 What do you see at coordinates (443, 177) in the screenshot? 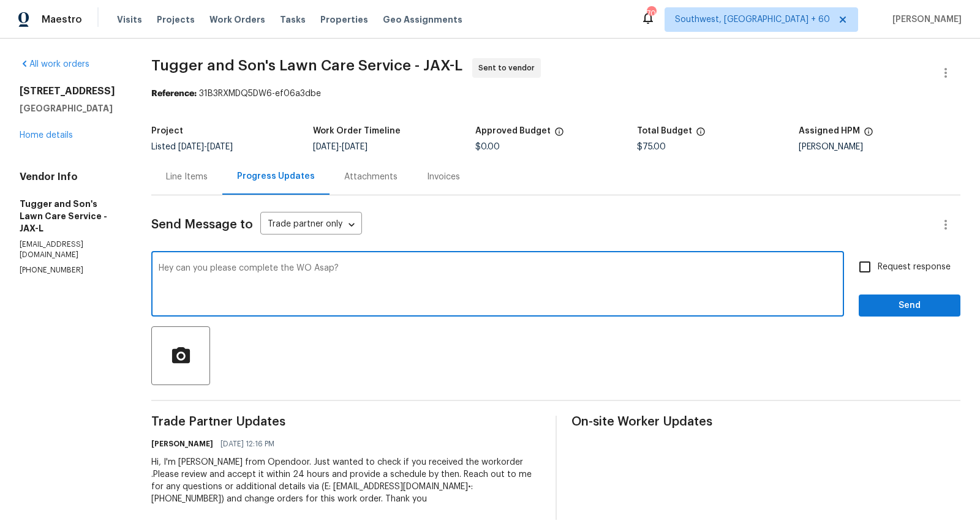
I see `div: Invoices` at bounding box center [443, 177].